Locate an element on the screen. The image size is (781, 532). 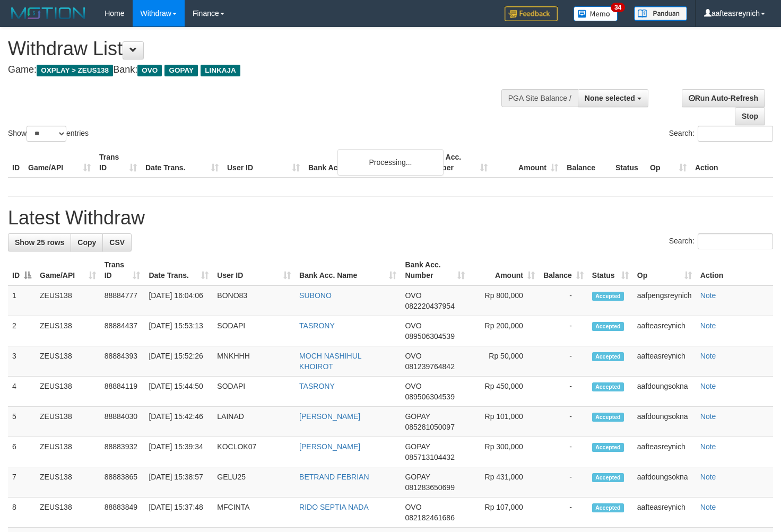
td: 88883865 is located at coordinates (123, 482).